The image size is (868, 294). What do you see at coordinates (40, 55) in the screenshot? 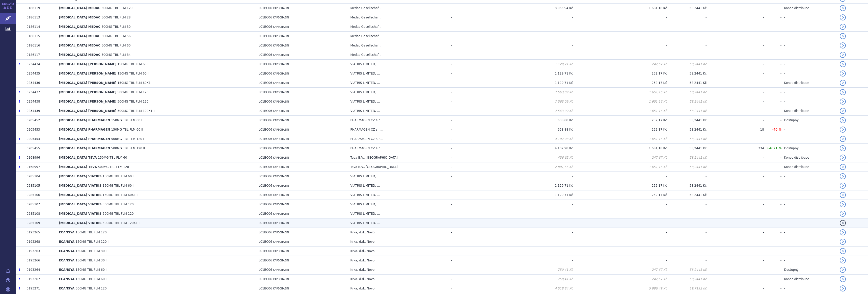
I see `td: 0186117` at bounding box center [40, 55].